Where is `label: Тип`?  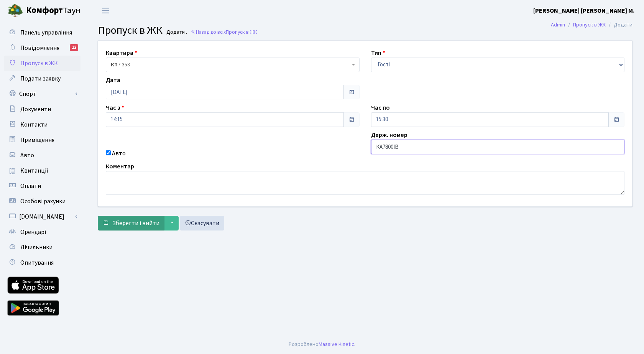
label: Тип is located at coordinates (378, 53).